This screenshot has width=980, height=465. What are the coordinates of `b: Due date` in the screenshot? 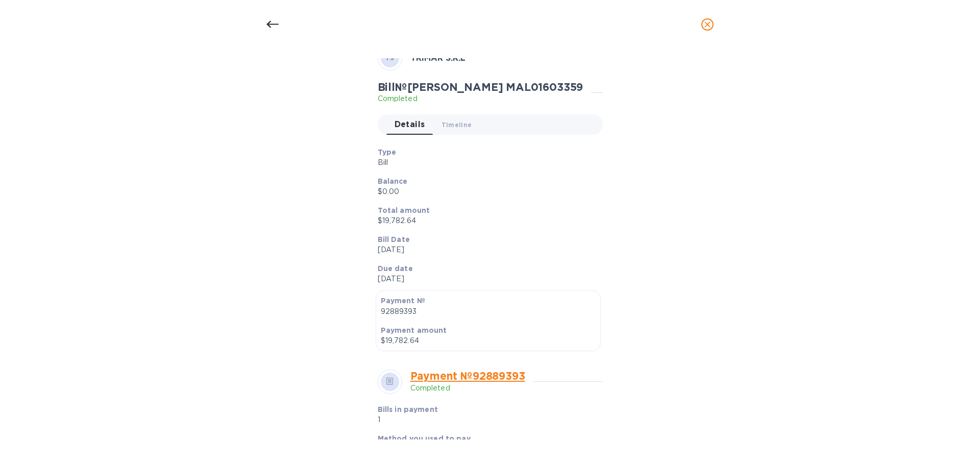 It's located at (395, 269).